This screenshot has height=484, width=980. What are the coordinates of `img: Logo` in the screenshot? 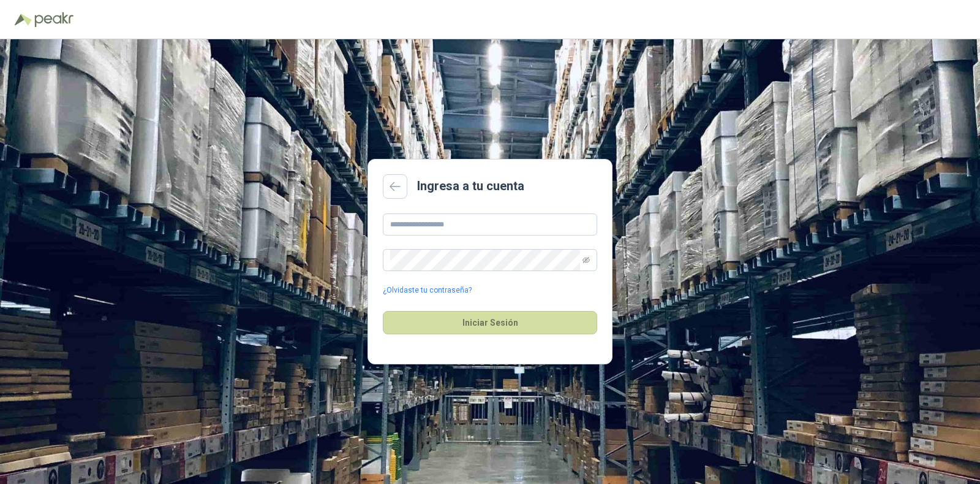 It's located at (23, 20).